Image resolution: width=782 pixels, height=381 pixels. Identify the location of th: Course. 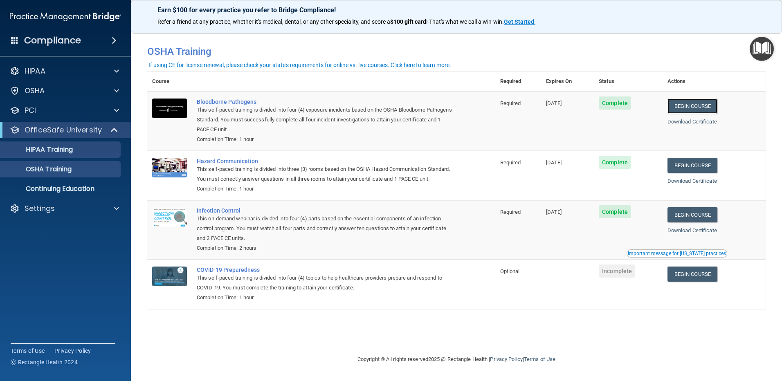
(169, 81).